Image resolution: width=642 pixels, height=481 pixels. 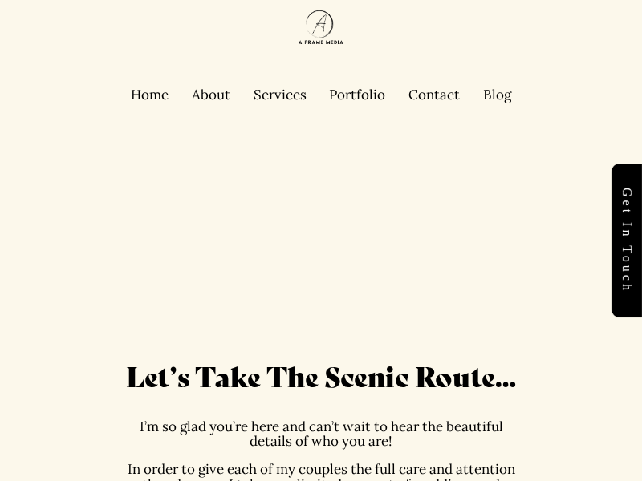 I want to click on a: Services, so click(x=280, y=95).